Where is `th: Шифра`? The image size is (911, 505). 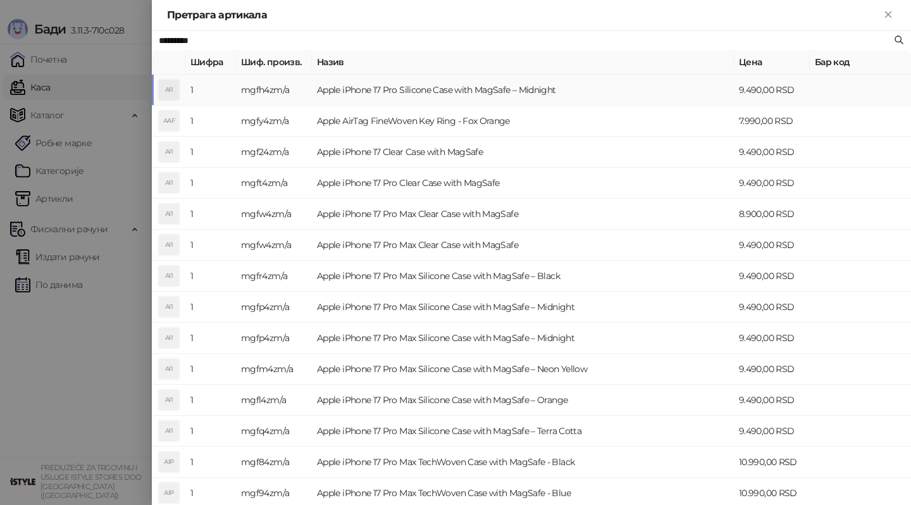 th: Шифра is located at coordinates (211, 62).